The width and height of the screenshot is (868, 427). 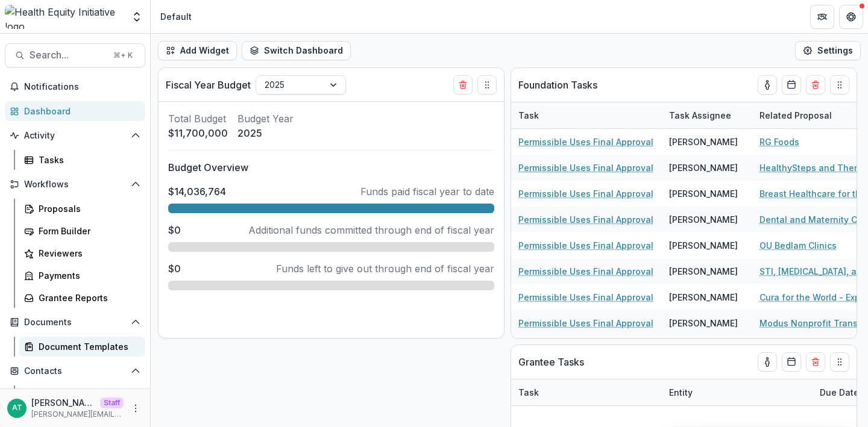 What do you see at coordinates (82, 208) in the screenshot?
I see `a: Proposals` at bounding box center [82, 208].